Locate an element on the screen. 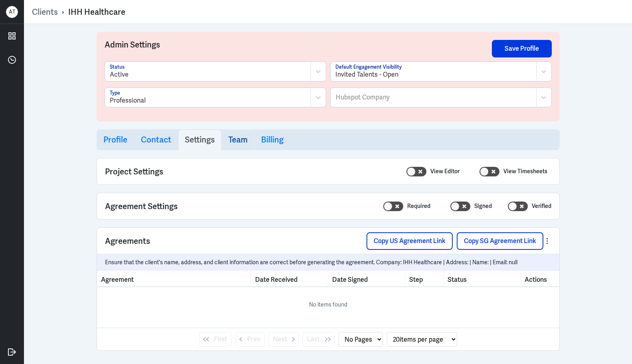 This screenshot has width=632, height=364. span: Prev is located at coordinates (253, 339).